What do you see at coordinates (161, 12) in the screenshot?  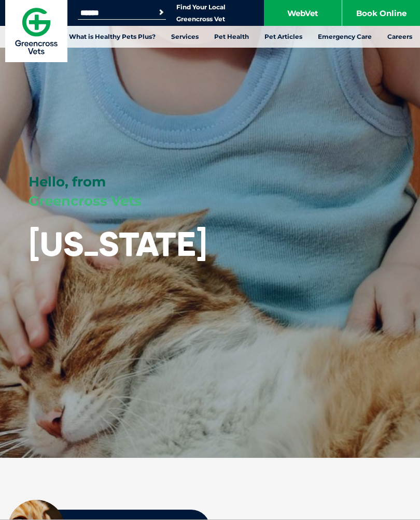 I see `button: Search` at bounding box center [161, 12].